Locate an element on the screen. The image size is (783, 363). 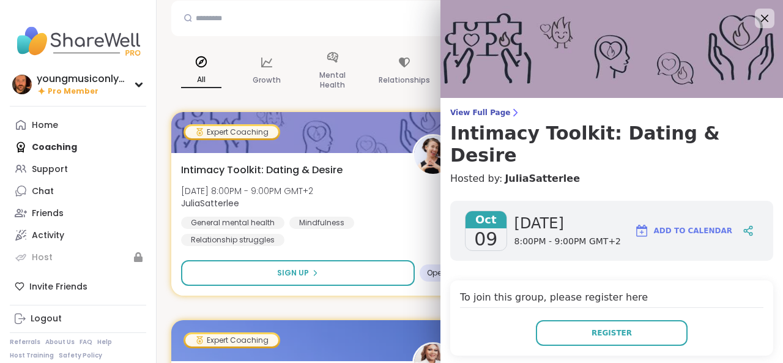
button: Add to Calendar is located at coordinates (683, 231).